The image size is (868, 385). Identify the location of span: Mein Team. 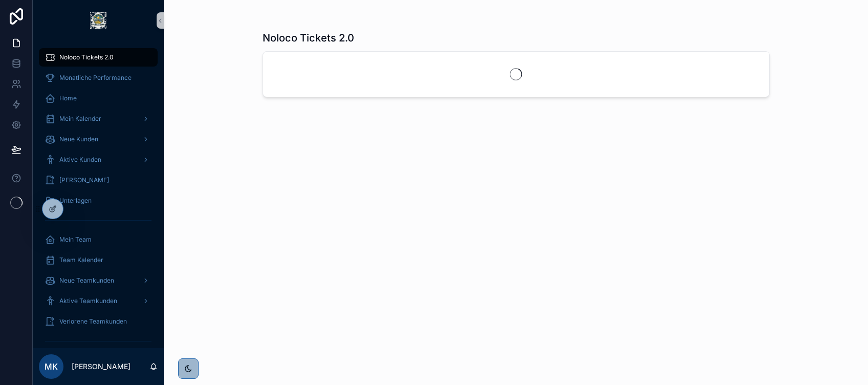
(75, 240).